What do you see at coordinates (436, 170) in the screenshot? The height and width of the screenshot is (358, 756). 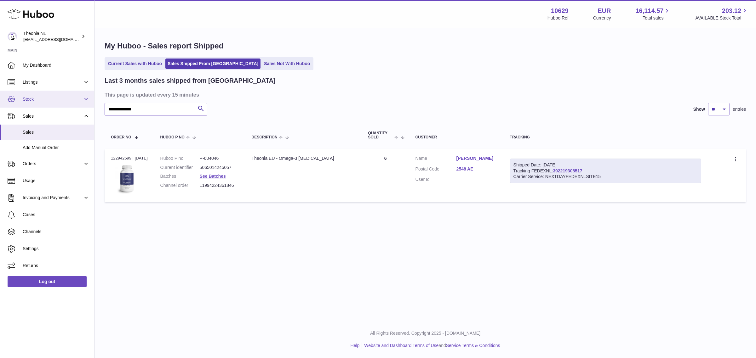 I see `dt: Postal Code` at bounding box center [436, 170].